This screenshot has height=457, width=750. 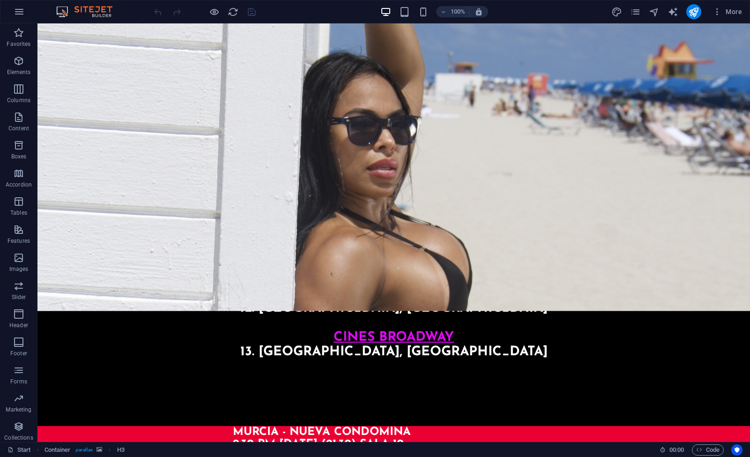 I want to click on i: AI Writer, so click(x=673, y=12).